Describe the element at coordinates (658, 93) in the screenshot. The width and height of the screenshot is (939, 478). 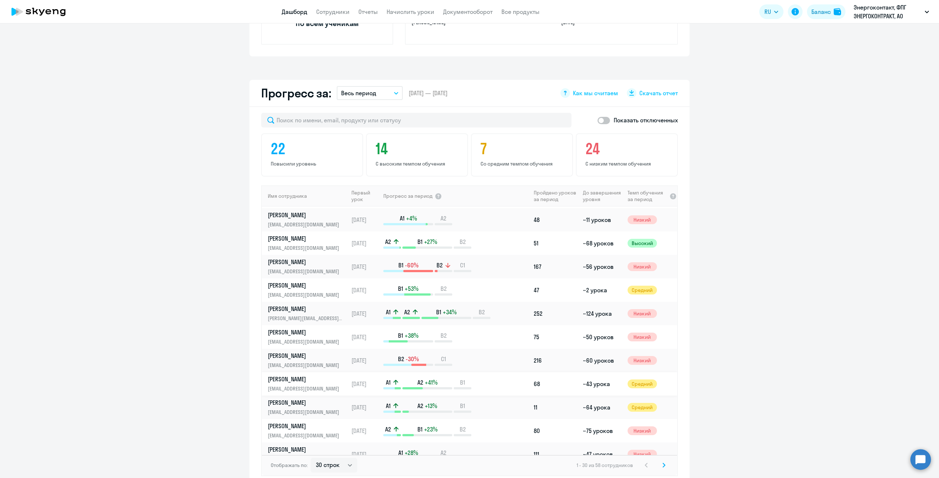
I see `span: Скачать отчет` at that location.